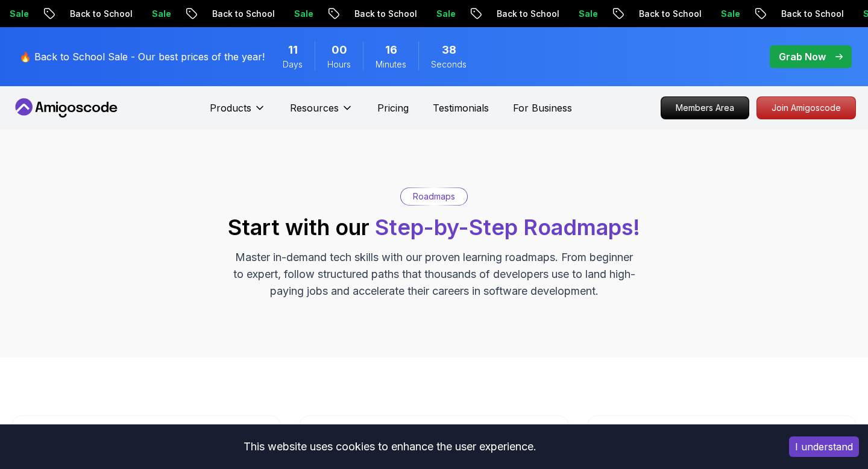 The height and width of the screenshot is (469, 868). Describe the element at coordinates (543, 107) in the screenshot. I see `p: For Business` at that location.